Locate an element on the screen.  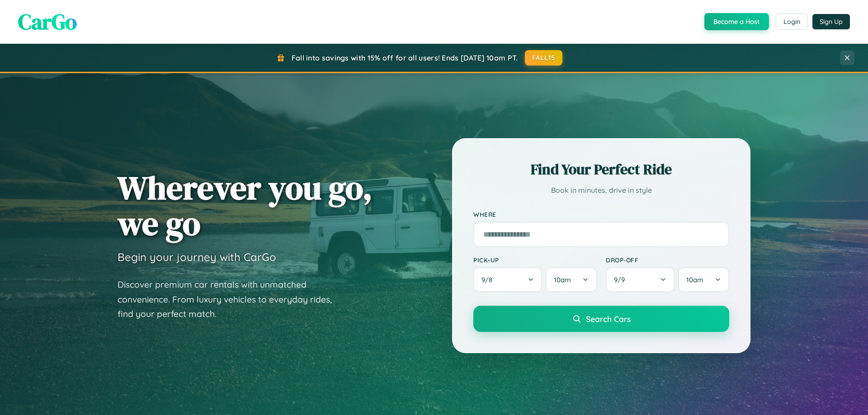
h1: Wherever you go, we go is located at coordinates (245, 205).